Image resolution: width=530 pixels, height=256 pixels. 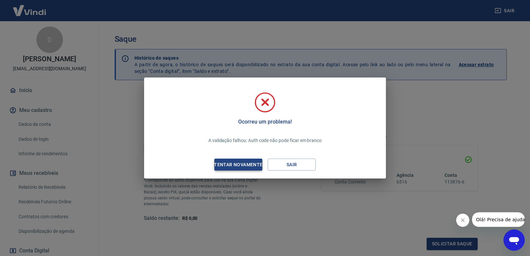 What do you see at coordinates (264, 122) in the screenshot?
I see `h5: Ocorreu um problema!` at bounding box center [264, 122].